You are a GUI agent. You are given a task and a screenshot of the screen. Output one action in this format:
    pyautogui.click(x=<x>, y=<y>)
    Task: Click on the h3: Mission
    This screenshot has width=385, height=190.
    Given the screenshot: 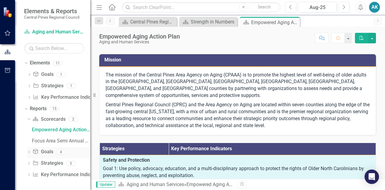 What is the action you would take?
    pyautogui.click(x=239, y=60)
    